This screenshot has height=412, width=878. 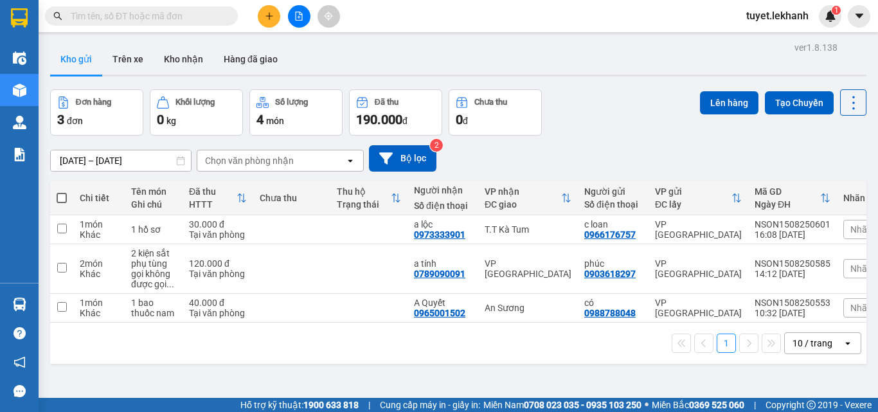 I want to click on div: VP nhận, so click(x=523, y=192).